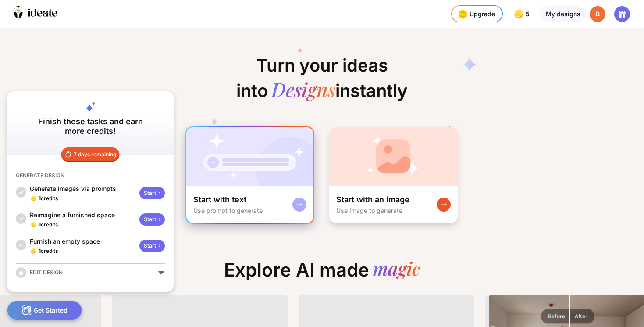  Describe the element at coordinates (228, 210) in the screenshot. I see `div: Use prompt to generate` at that location.